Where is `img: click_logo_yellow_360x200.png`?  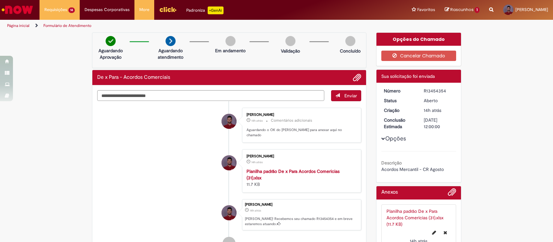 img: click_logo_yellow_360x200.png is located at coordinates (168, 9).